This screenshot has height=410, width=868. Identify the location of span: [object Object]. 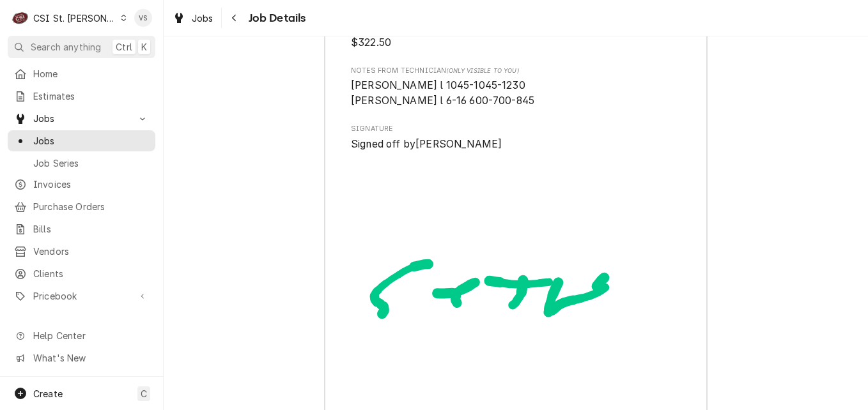
(515, 93).